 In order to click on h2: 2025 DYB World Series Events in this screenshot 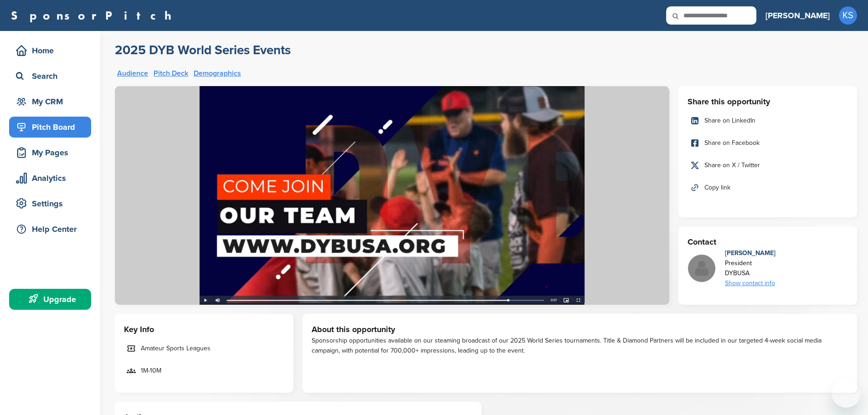, I will do `click(203, 50)`.